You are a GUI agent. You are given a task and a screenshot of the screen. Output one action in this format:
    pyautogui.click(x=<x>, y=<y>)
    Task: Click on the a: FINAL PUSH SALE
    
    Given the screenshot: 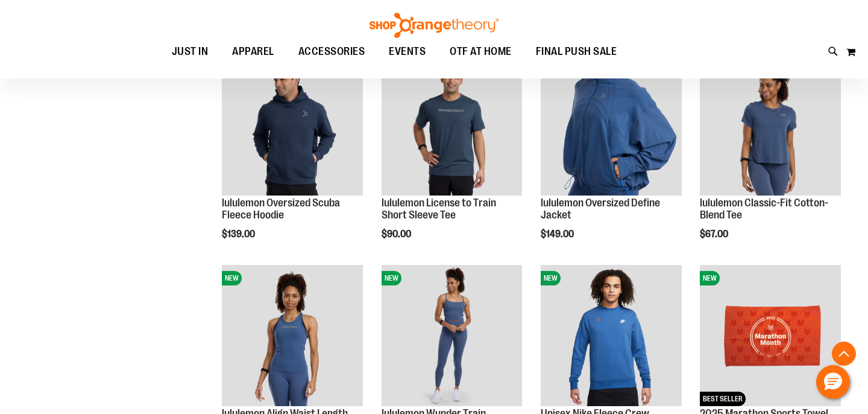 What is the action you would take?
    pyautogui.click(x=577, y=52)
    